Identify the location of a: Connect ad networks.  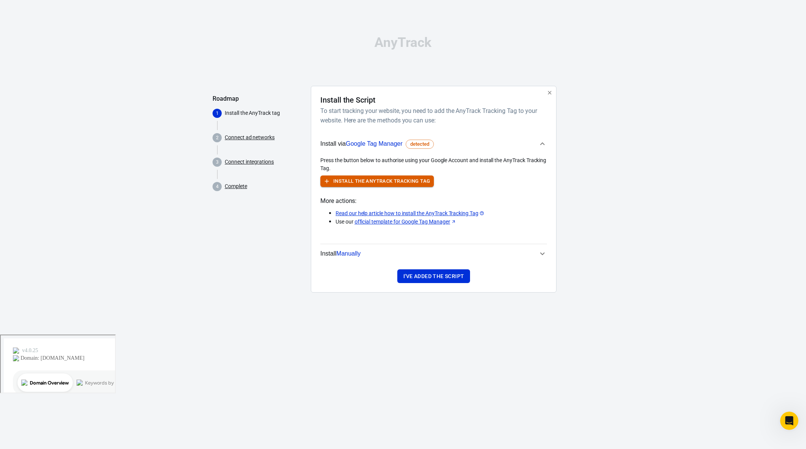
(250, 137).